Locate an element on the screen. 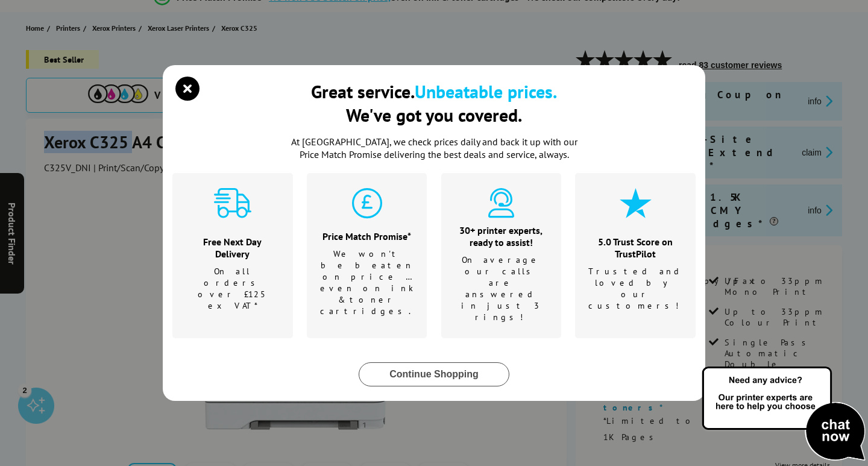 The image size is (868, 466). img: Open Live Chat window is located at coordinates (783, 414).